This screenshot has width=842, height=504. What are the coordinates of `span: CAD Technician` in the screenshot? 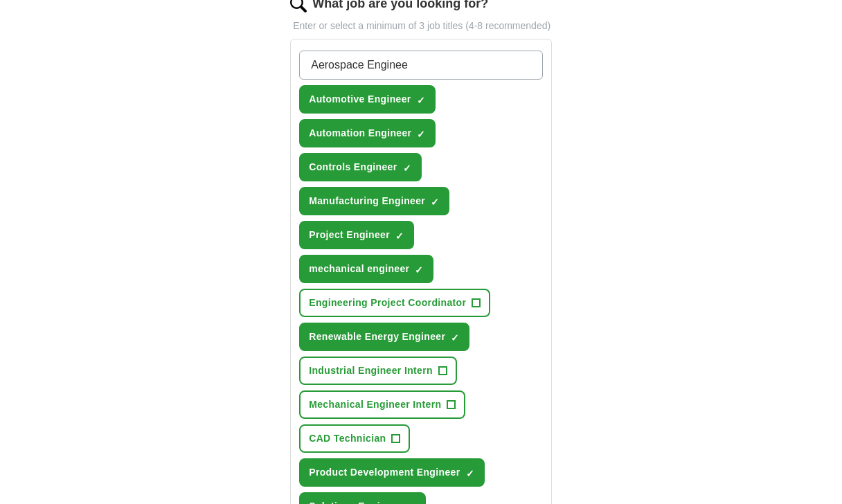 It's located at (347, 438).